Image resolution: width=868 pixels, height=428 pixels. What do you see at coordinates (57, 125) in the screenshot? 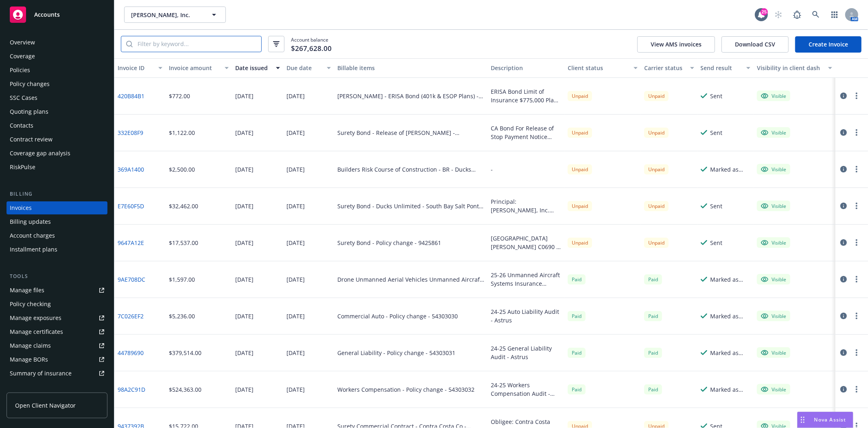
I see `a: Contacts` at bounding box center [57, 125].